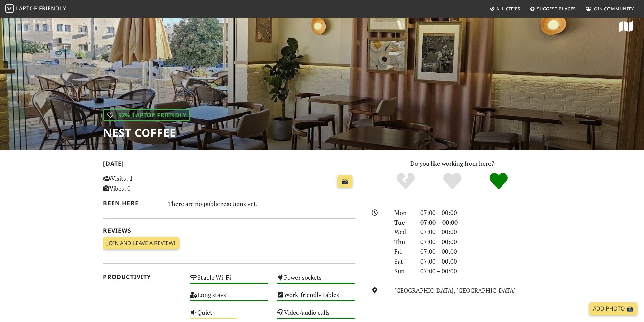 The height and width of the screenshot is (322, 644). I want to click on div: Sun, so click(403, 270).